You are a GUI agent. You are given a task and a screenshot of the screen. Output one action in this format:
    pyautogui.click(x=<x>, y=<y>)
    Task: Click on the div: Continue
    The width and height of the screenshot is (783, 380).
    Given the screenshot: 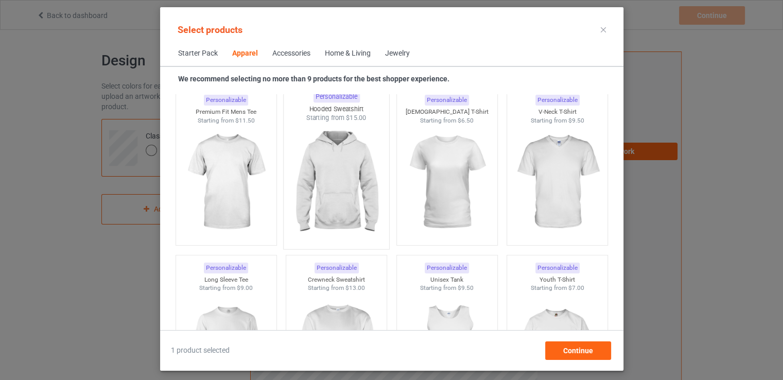 What is the action you would take?
    pyautogui.click(x=578, y=351)
    